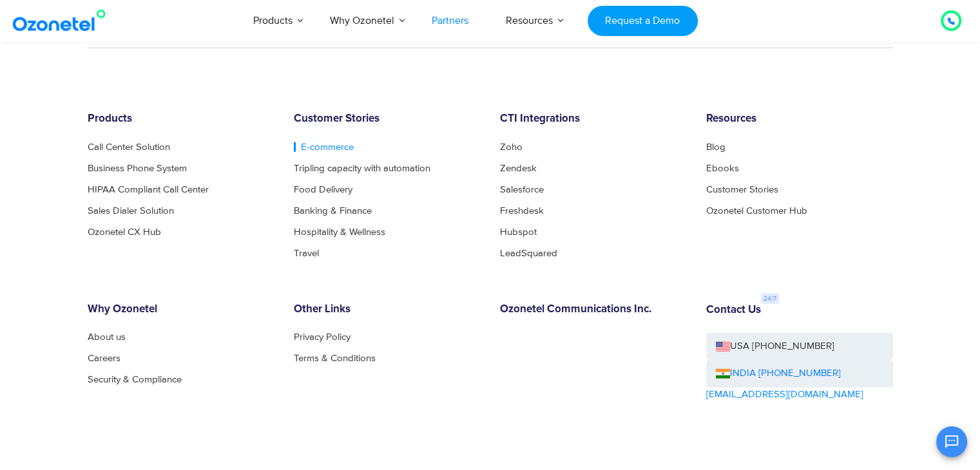 The image size is (980, 470). I want to click on a: About us, so click(106, 337).